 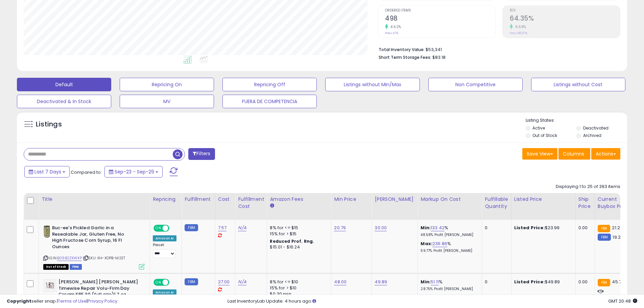 I want to click on div: Fulfillment Cost, so click(x=251, y=203).